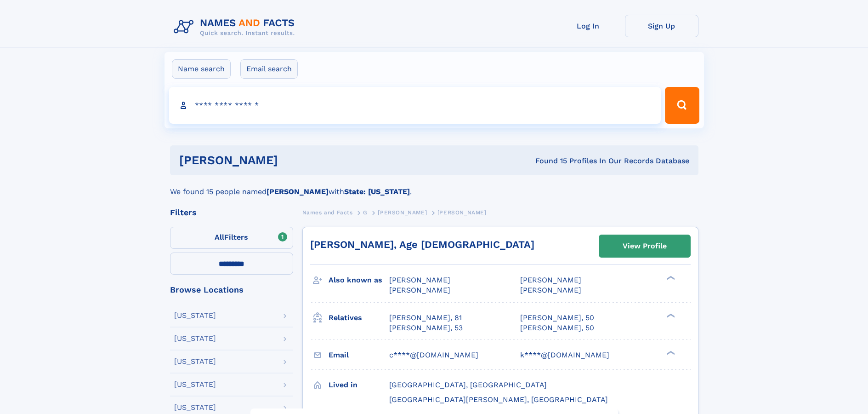 The width and height of the screenshot is (868, 414). I want to click on div: View Profile, so click(644, 246).